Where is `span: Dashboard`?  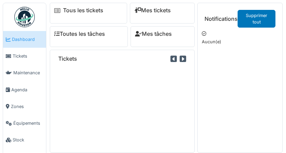 span: Dashboard is located at coordinates (28, 39).